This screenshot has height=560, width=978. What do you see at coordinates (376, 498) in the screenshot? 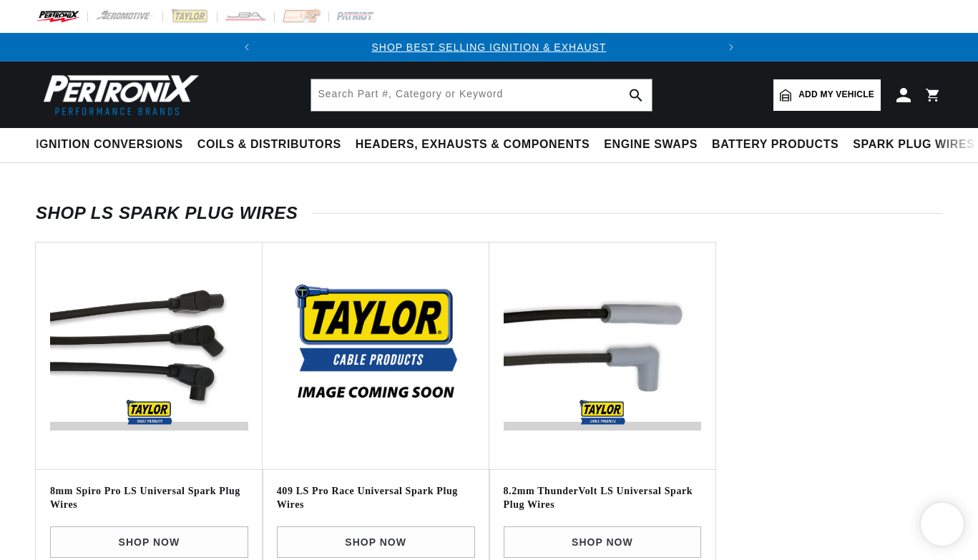
I see `h3: 409 LS Pro Race Universal Spark Plug Wires` at bounding box center [376, 498].